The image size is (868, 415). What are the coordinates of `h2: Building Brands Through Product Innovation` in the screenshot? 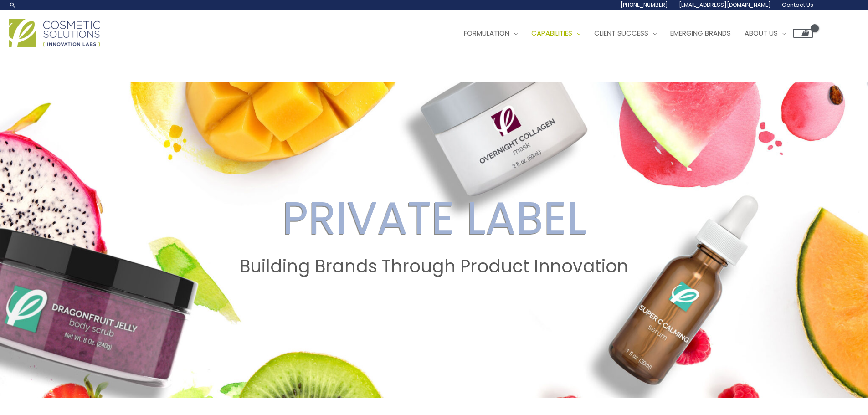 It's located at (434, 266).